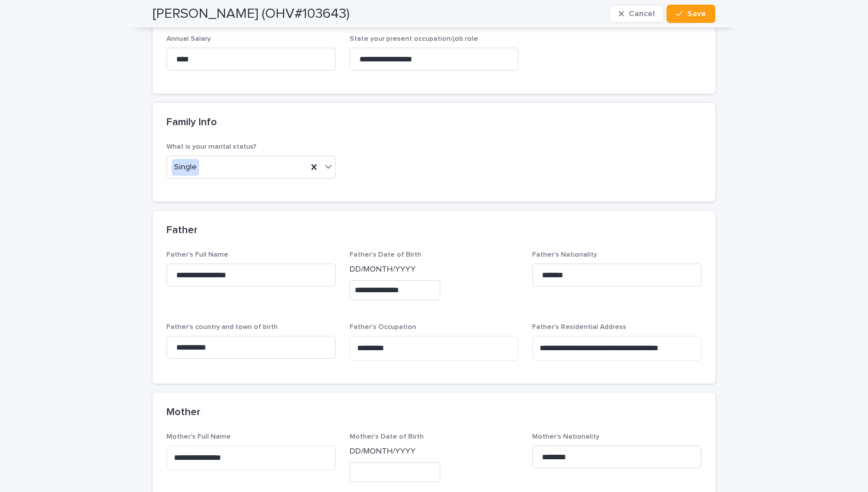 This screenshot has height=492, width=868. Describe the element at coordinates (579, 327) in the screenshot. I see `span: Father's Residential Address` at that location.